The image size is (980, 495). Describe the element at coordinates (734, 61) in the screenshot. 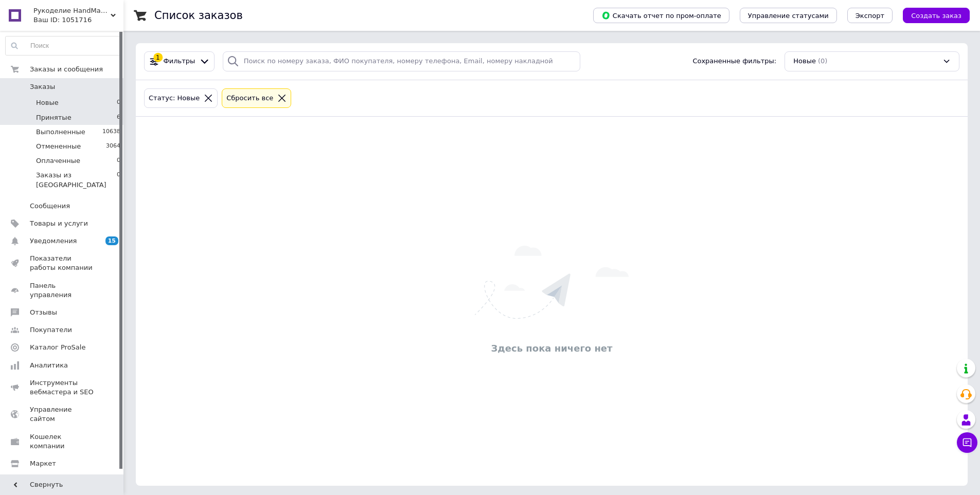

I see `span: Сохраненные фильтры:` at that location.